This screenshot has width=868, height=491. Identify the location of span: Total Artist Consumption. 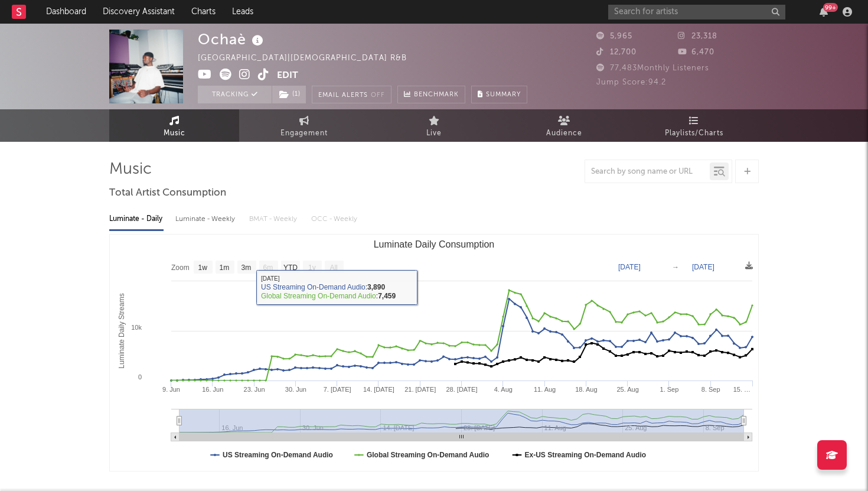
(168, 193).